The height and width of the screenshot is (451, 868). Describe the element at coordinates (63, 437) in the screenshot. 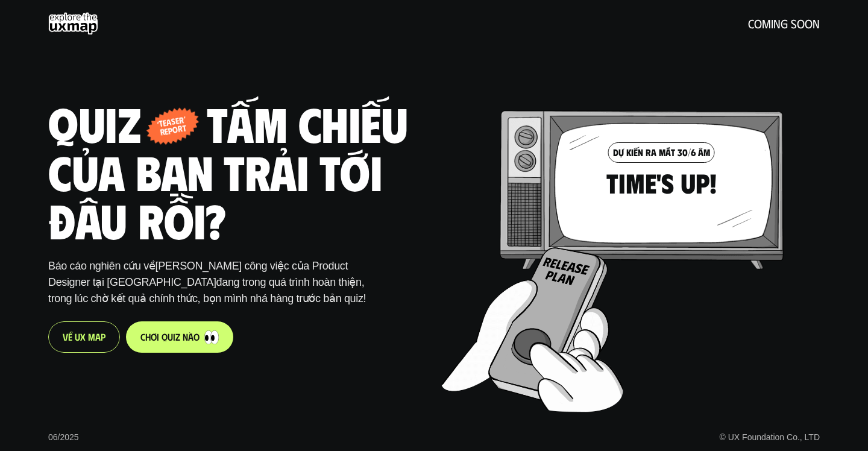

I see `p: 06/2025` at that location.